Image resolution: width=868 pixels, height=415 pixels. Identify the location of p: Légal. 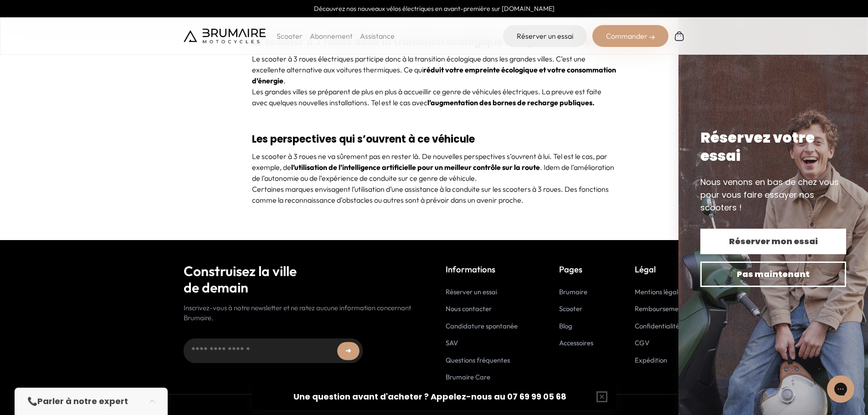
(660, 269).